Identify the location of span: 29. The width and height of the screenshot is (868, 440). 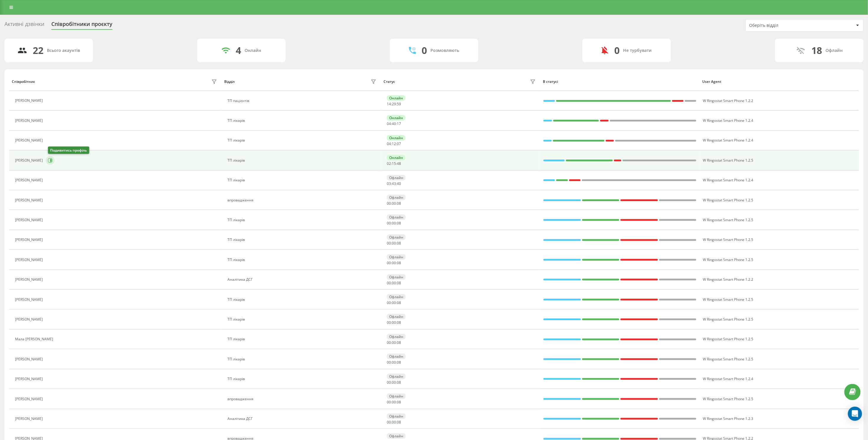
(394, 104).